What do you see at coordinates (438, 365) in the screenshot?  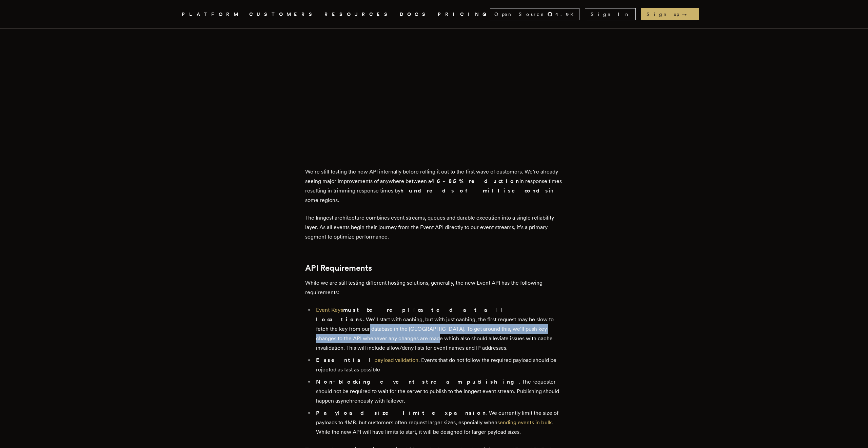 I see `li: . Events that do not follow the required payload should be rejected as fast as possible` at bounding box center [438, 365].